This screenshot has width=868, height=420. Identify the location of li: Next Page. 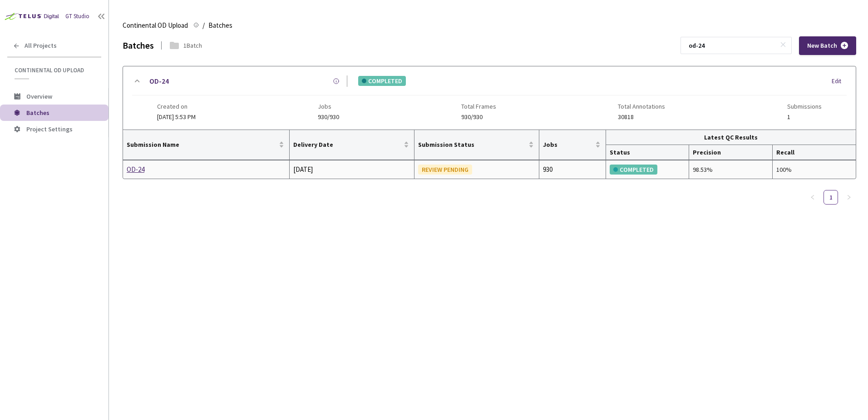
(849, 197).